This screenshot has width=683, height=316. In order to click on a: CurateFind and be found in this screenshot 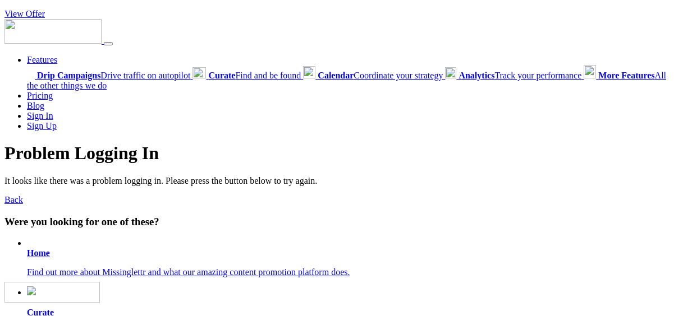, I will do `click(247, 75)`.